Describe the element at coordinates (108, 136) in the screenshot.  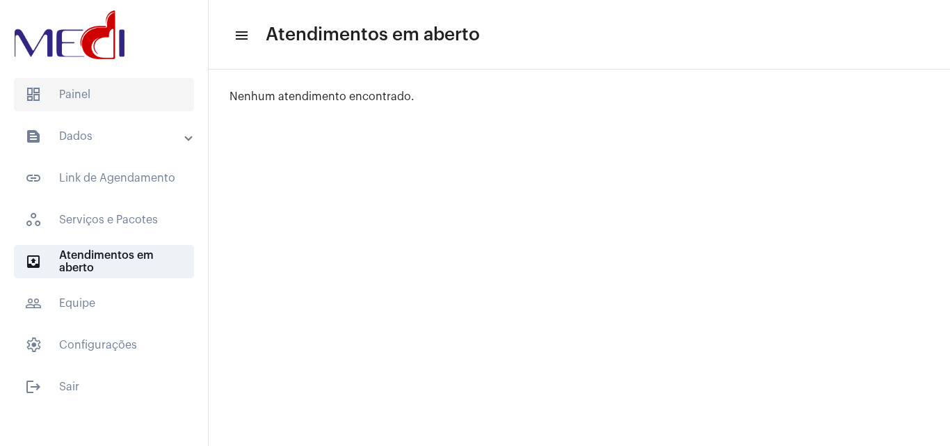
I see `mat-expansion-panel-header: sidenav iconDados` at that location.